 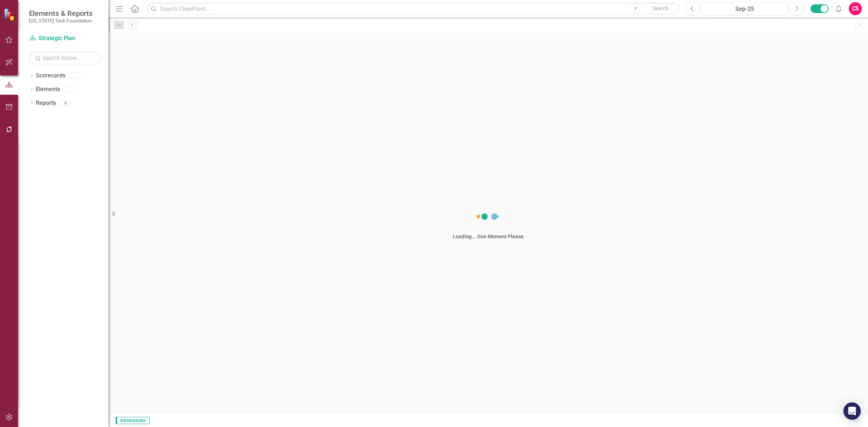 What do you see at coordinates (65, 38) in the screenshot?
I see `a: Strategic Plan` at bounding box center [65, 38].